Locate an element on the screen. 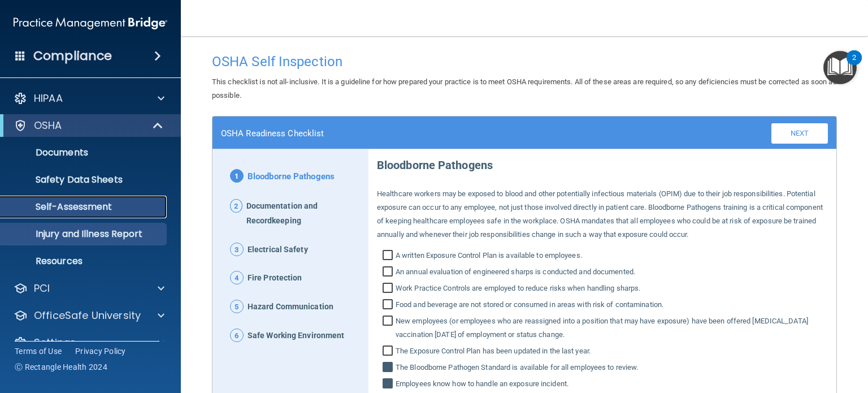 The image size is (868, 393). span: Ⓒ Rectangle Health 2024 is located at coordinates (61, 367).